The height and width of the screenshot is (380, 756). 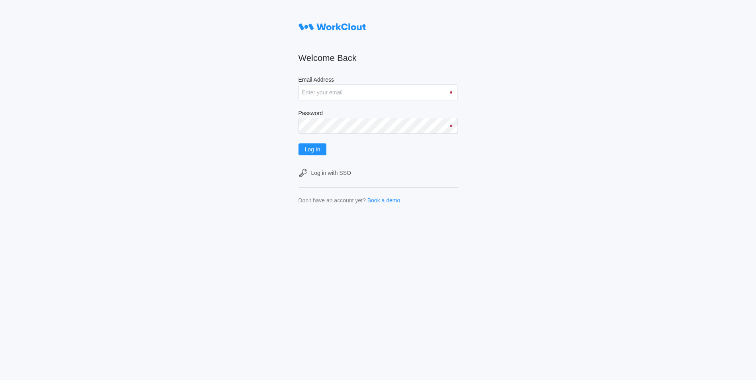 What do you see at coordinates (378, 114) in the screenshot?
I see `label: Password` at bounding box center [378, 114].